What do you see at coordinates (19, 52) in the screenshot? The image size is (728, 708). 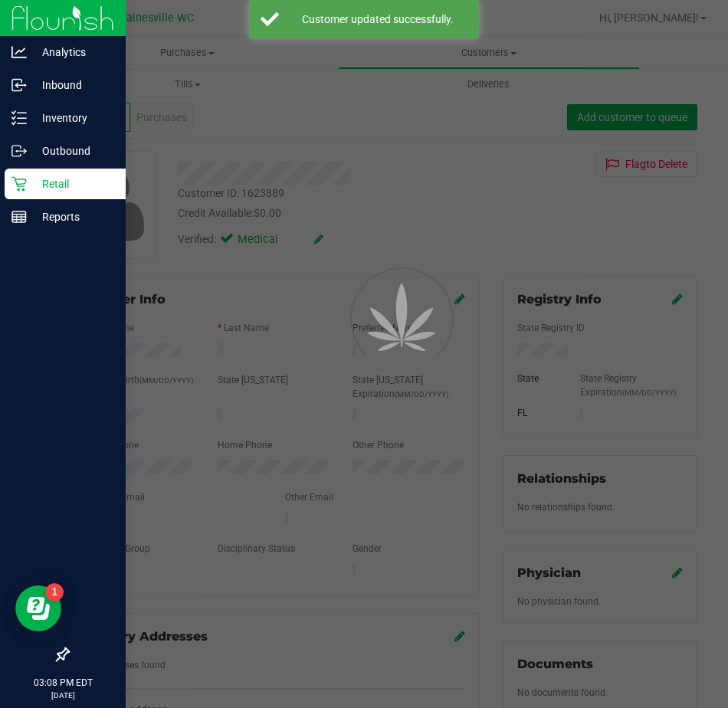 I see `inline-svg: Analytics` at bounding box center [19, 52].